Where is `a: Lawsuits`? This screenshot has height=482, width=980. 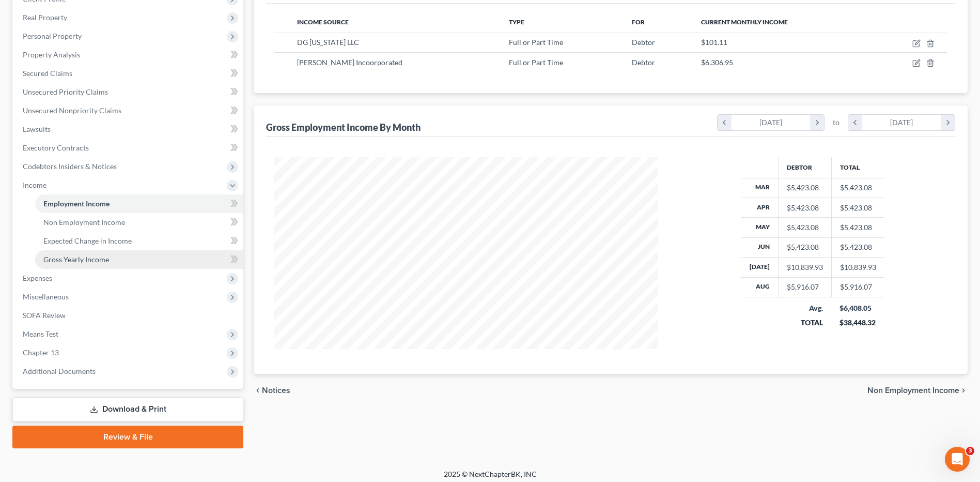
a: Lawsuits is located at coordinates (129, 129).